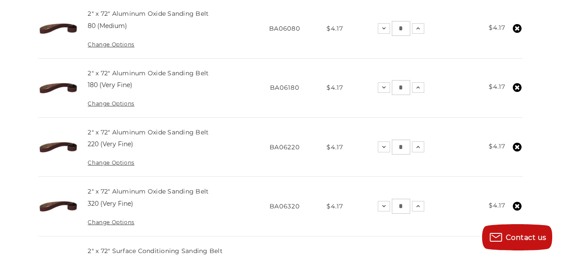 This screenshot has width=561, height=257. What do you see at coordinates (111, 204) in the screenshot?
I see `dd: 320 (Very Fine)` at bounding box center [111, 204].